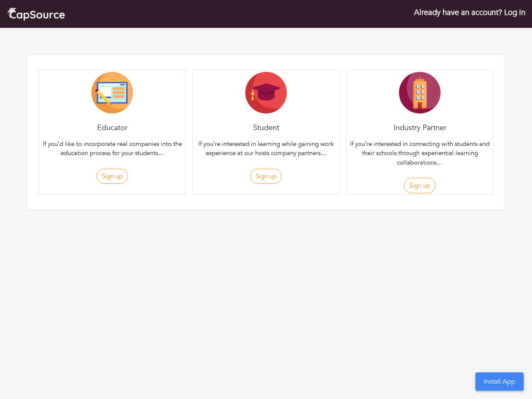 This screenshot has height=399, width=532. What do you see at coordinates (470, 13) in the screenshot?
I see `a: Already have an account? Log in` at bounding box center [470, 13].